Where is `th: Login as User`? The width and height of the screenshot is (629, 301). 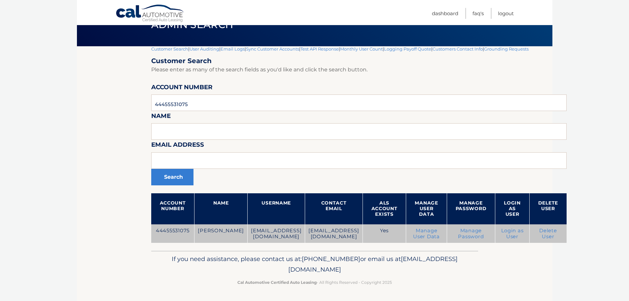 th: Login as User is located at coordinates (512, 209).